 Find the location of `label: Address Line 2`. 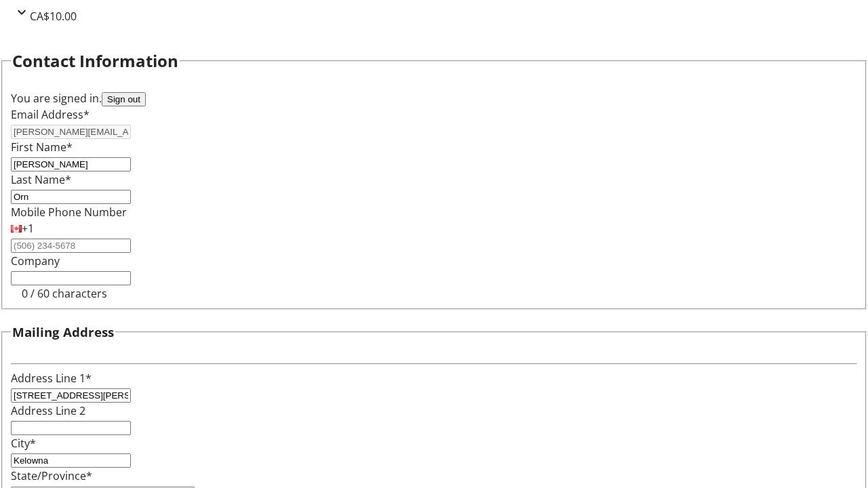

label: Address Line 2 is located at coordinates (48, 411).